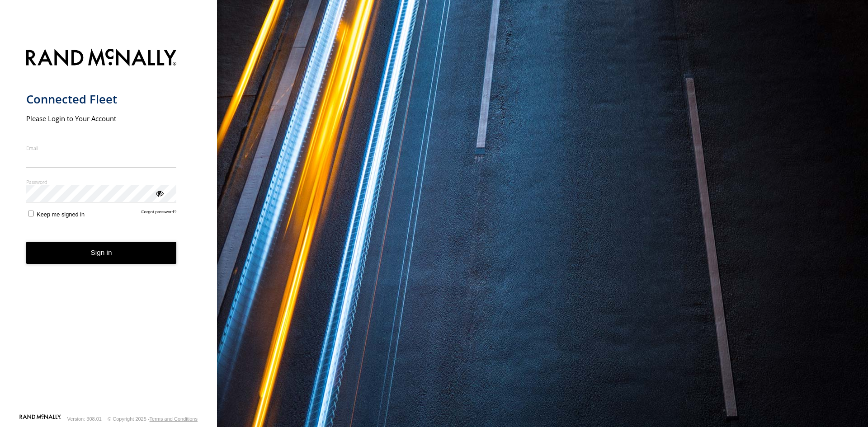 This screenshot has width=868, height=427. What do you see at coordinates (152, 418) in the screenshot?
I see `div: © Copyright 2025 -` at bounding box center [152, 418].